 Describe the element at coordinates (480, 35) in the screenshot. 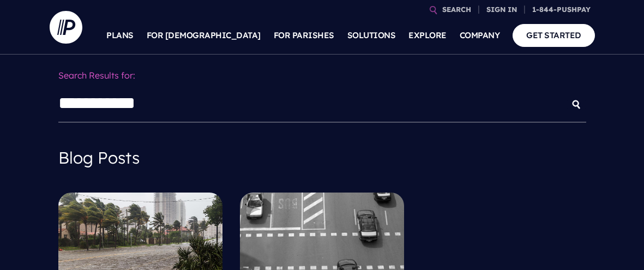

I see `a: COMPANY` at that location.